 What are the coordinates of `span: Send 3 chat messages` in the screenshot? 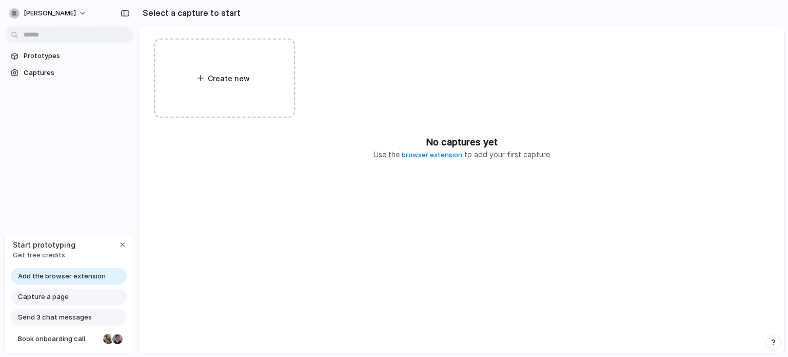 It's located at (55, 317).